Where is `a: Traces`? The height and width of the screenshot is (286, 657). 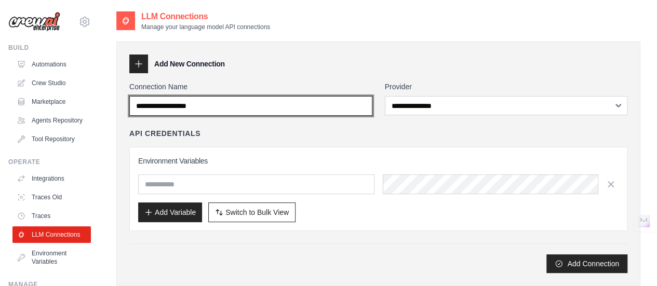 a: Traces is located at coordinates (51, 216).